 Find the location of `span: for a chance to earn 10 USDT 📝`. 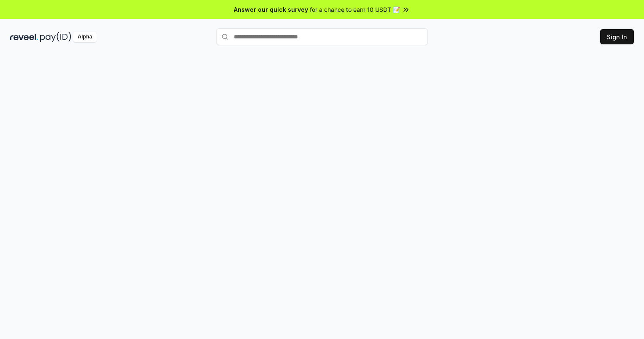

span: for a chance to earn 10 USDT 📝 is located at coordinates (355, 9).